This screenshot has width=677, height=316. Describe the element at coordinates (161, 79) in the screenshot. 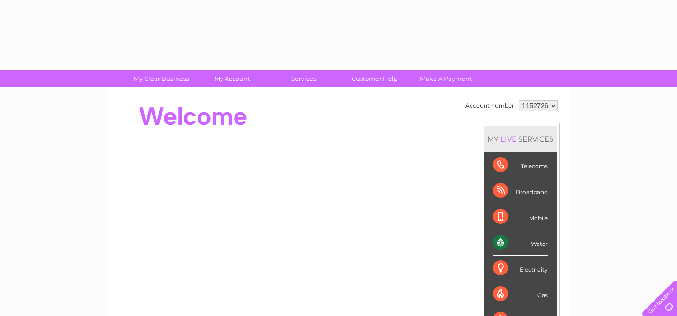

I see `a: My Clear Business` at that location.